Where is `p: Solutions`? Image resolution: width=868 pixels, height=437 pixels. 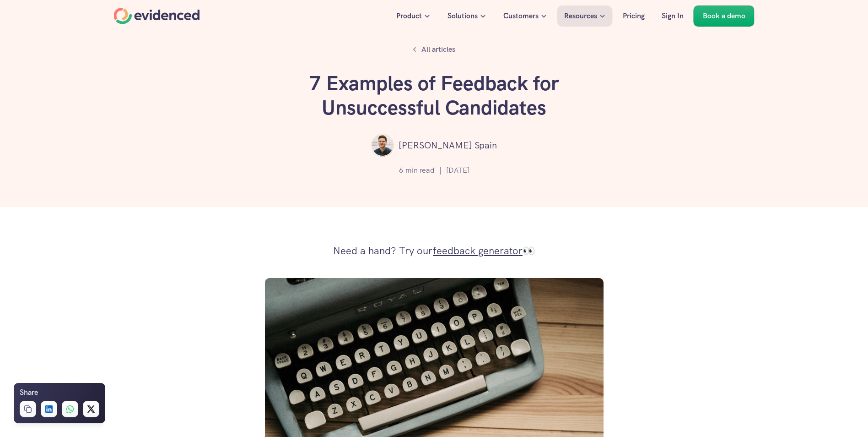 p: Solutions is located at coordinates (462, 16).